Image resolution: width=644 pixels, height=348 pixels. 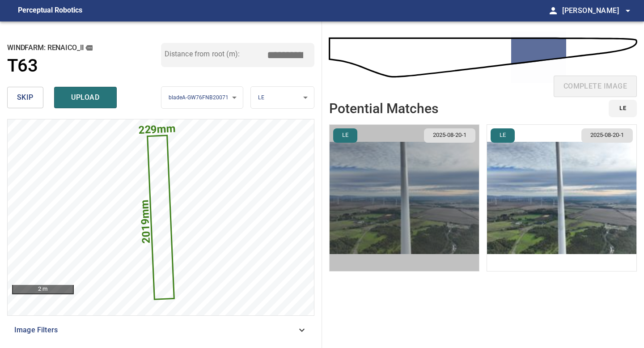 I want to click on span: upload, so click(x=85, y=98).